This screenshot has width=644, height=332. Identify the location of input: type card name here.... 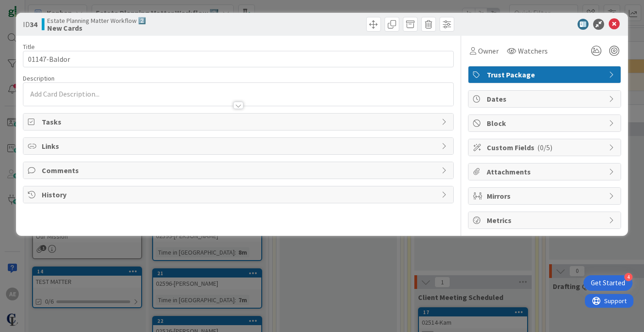
(239, 59).